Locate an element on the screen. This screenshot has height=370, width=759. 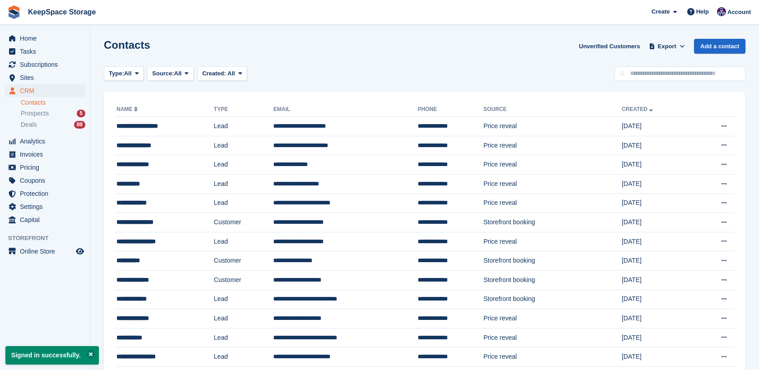
span: Analytics is located at coordinates (47, 141).